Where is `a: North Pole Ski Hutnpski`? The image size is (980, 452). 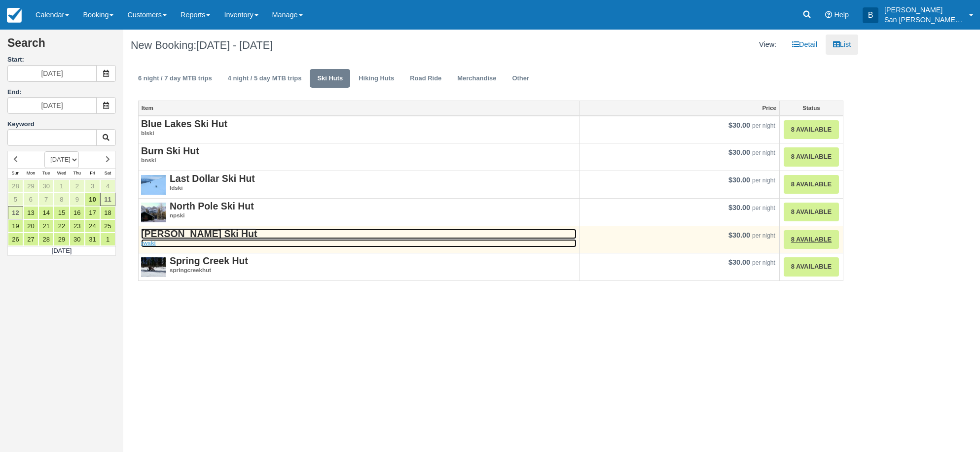 a: North Pole Ski Hutnpski is located at coordinates (358, 211).